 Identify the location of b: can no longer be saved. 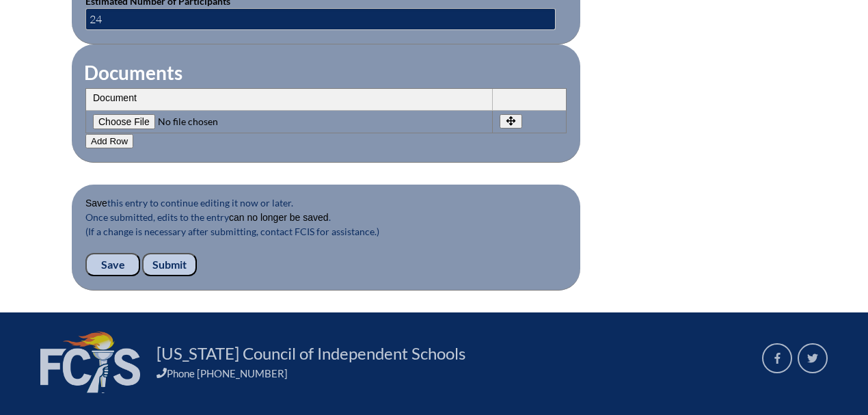
(279, 218).